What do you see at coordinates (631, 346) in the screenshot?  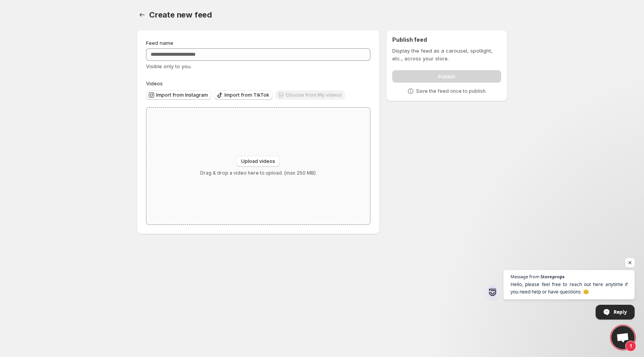 I see `span: 1` at bounding box center [631, 346].